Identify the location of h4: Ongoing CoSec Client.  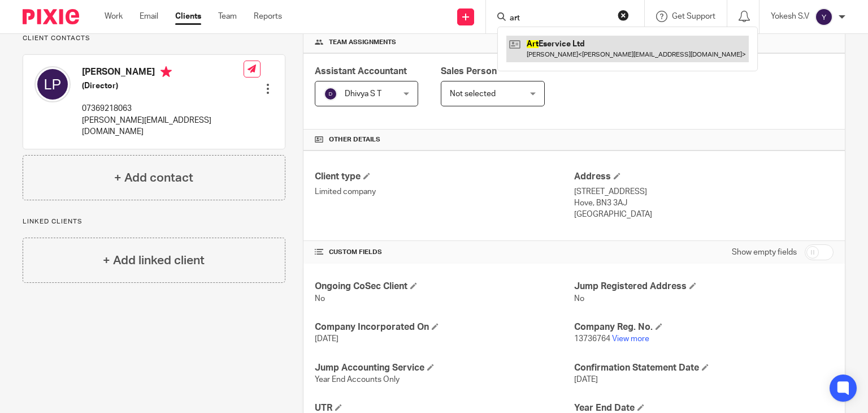
(444, 286).